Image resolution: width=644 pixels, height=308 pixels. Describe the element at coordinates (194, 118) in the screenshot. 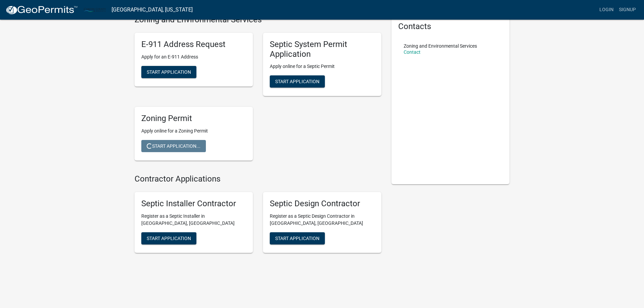

I see `h5: Zoning Permit` at that location.